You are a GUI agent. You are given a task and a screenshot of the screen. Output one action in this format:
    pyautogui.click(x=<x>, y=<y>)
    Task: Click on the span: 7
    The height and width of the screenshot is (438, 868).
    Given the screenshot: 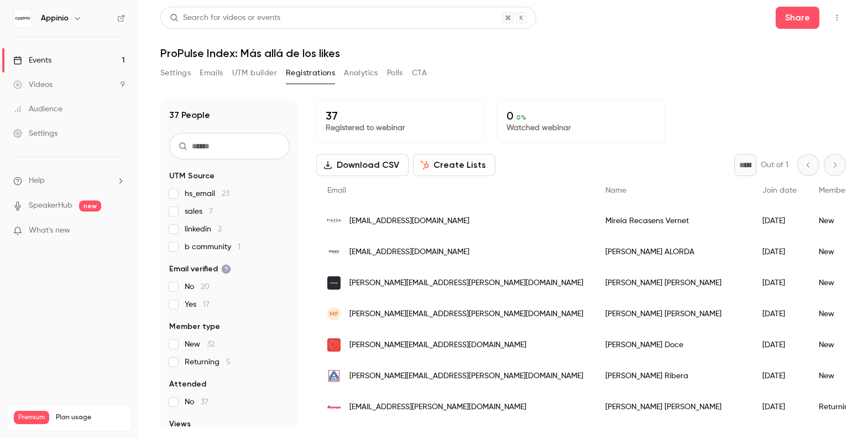 What is the action you would take?
    pyautogui.click(x=210, y=211)
    